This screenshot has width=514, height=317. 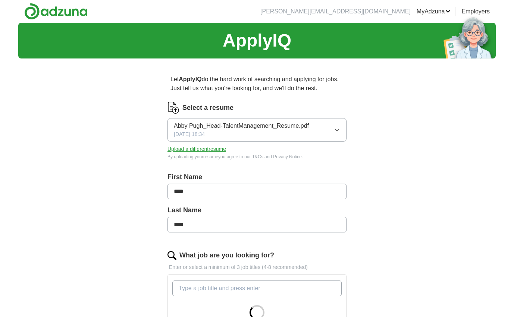 I want to click on strong: ApplyIQ, so click(x=190, y=79).